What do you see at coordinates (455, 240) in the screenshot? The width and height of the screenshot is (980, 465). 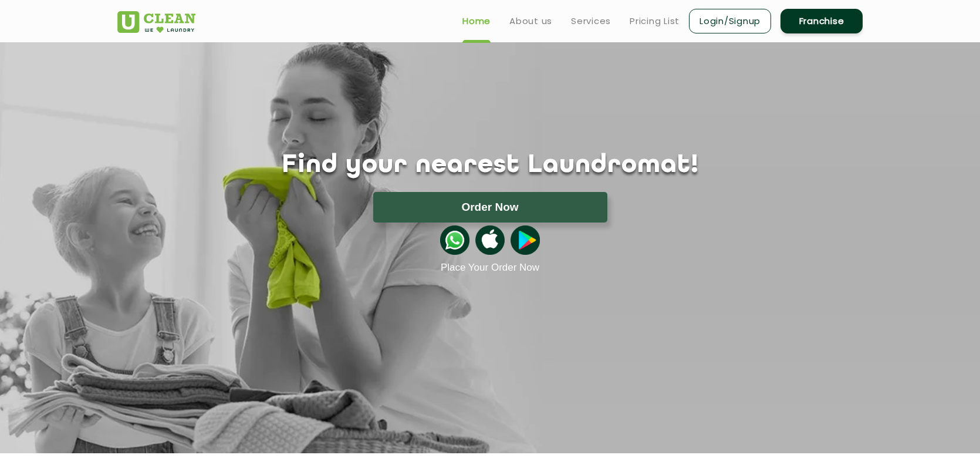 I see `img: whatsappicon.png` at bounding box center [455, 240].